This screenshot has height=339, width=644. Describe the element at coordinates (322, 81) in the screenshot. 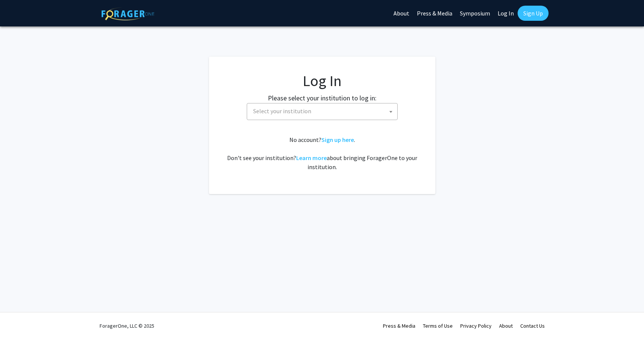

I see `h1: Log In` at that location.